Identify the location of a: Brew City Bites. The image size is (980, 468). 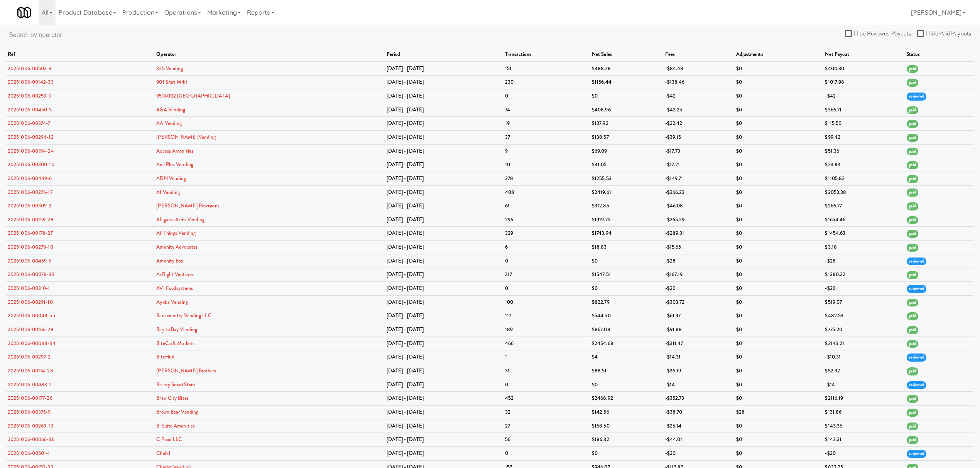
(172, 398).